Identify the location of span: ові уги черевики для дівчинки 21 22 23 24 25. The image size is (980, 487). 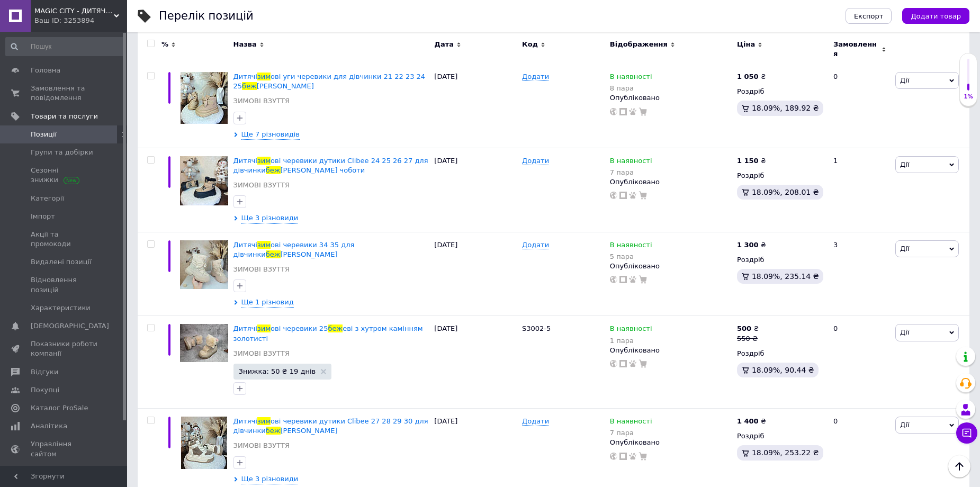
(330, 81).